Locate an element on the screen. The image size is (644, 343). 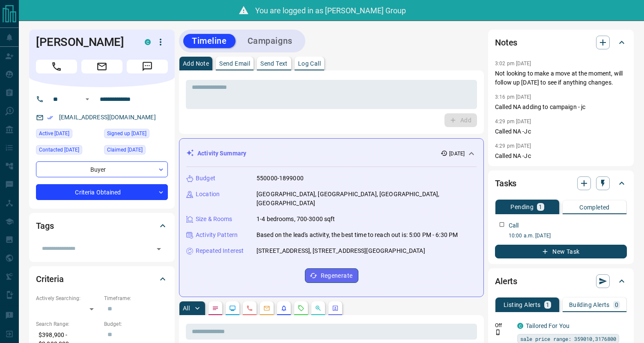
span: Call is located at coordinates (57, 66).